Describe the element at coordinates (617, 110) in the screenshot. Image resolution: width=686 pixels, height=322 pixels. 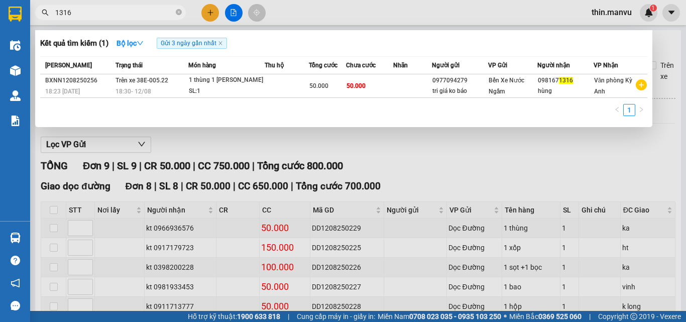
I see `button: left` at that location.